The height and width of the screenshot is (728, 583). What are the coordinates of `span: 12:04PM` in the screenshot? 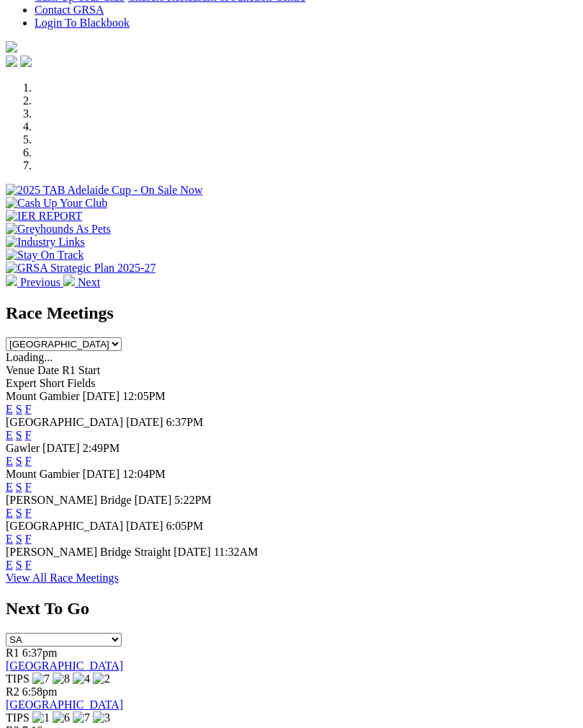 It's located at (144, 474).